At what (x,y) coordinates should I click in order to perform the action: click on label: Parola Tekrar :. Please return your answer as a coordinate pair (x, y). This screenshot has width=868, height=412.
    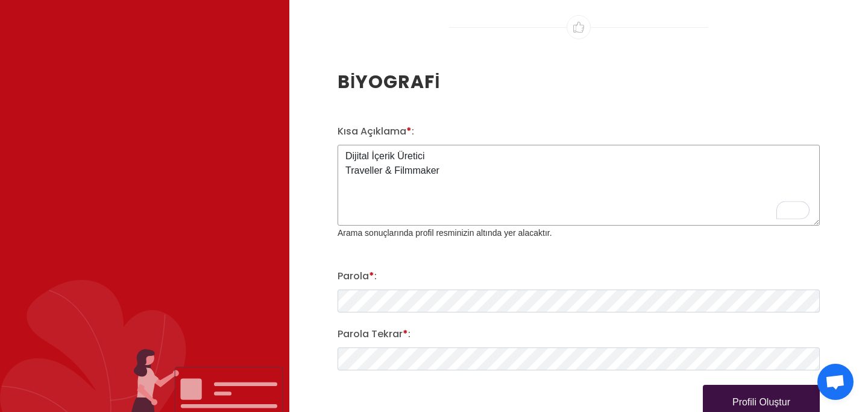
    Looking at the image, I should click on (374, 334).